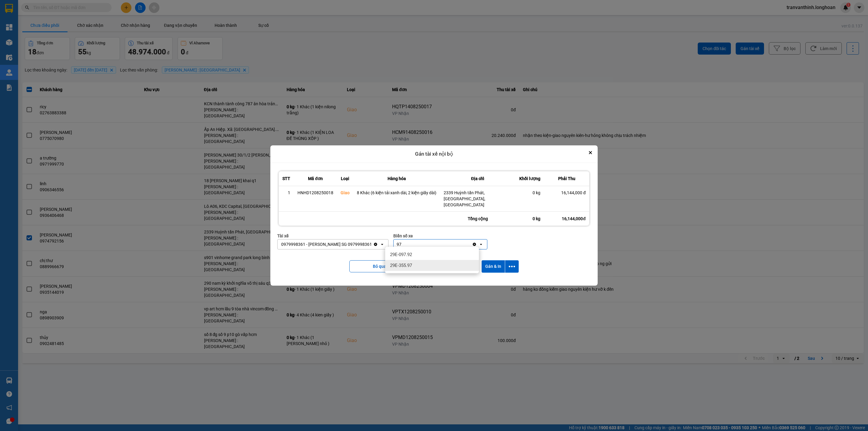 Image resolution: width=868 pixels, height=431 pixels. I want to click on div: Tổng cộng, so click(478, 219).